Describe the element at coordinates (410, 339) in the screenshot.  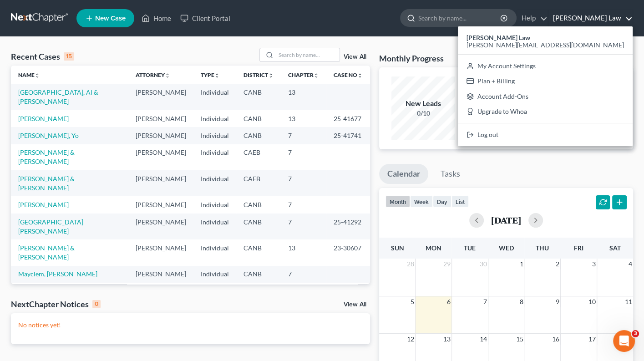
I see `span: 12` at that location.